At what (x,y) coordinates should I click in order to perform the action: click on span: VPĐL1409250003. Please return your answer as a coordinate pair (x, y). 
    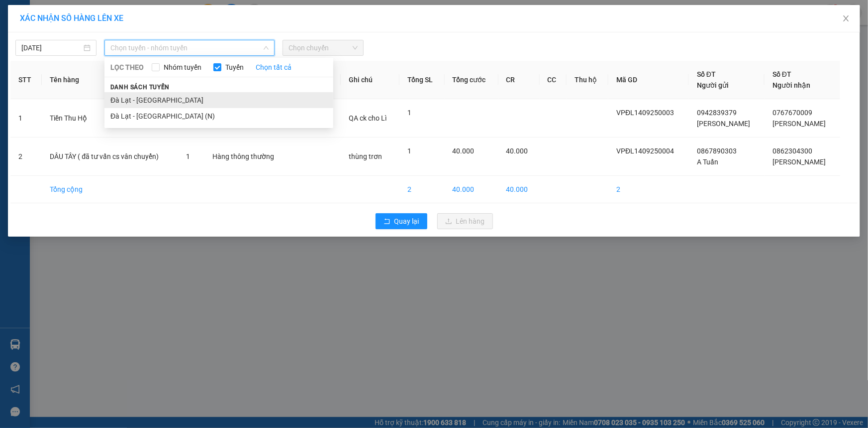
    Looking at the image, I should click on (646, 112).